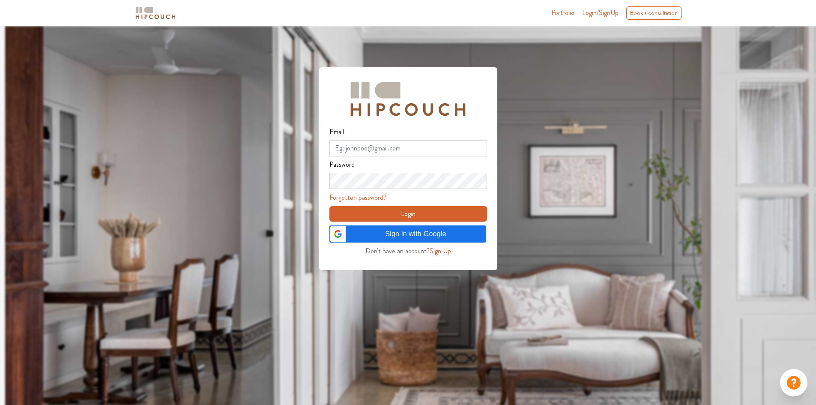  What do you see at coordinates (398, 251) in the screenshot?
I see `span: Don't have an account?` at bounding box center [398, 251].